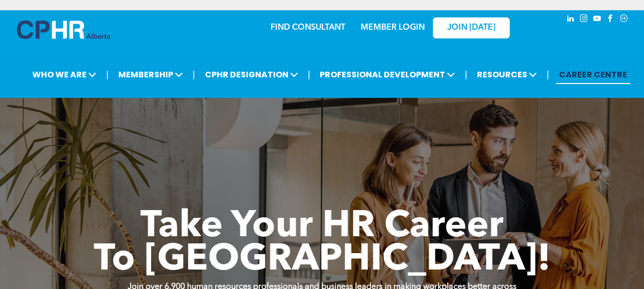 The width and height of the screenshot is (644, 289). What do you see at coordinates (251, 74) in the screenshot?
I see `span: CPHR DESIGNATION` at bounding box center [251, 74].